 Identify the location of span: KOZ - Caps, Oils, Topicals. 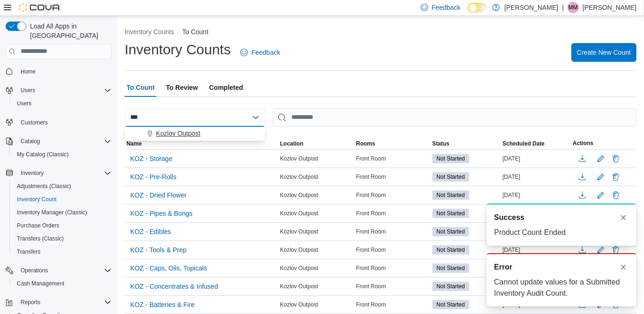
(168, 268).